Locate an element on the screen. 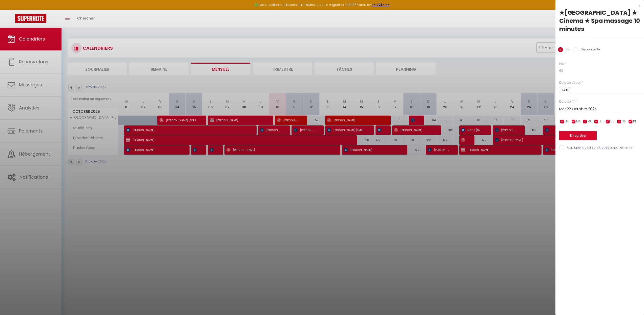  label: Date de début is located at coordinates (570, 82).